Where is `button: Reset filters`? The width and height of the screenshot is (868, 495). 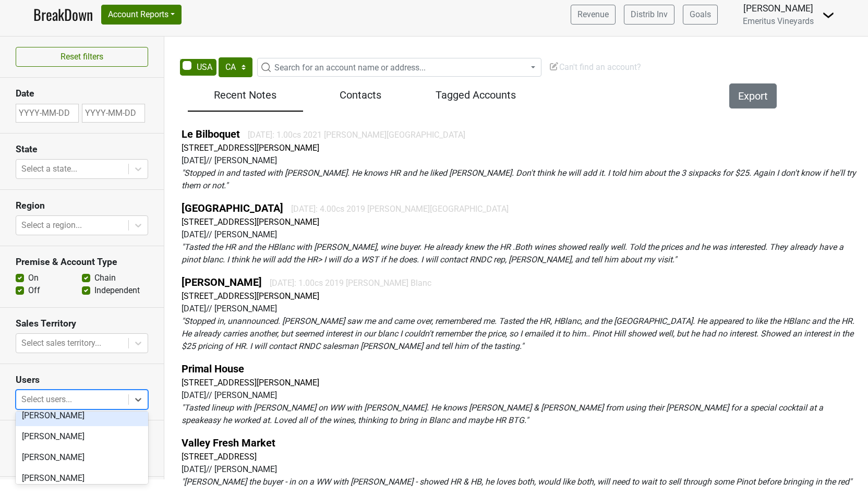 button: Reset filters is located at coordinates (82, 57).